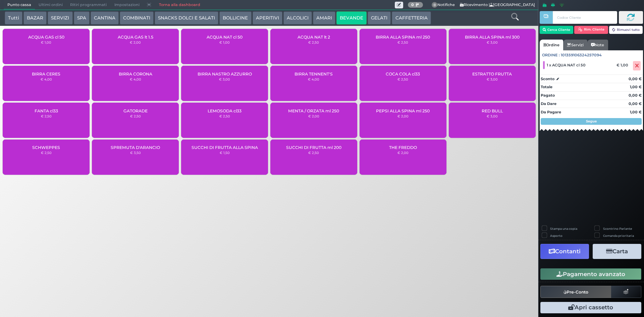 The image size is (644, 317). Describe the element at coordinates (46, 37) in the screenshot. I see `span: ACQUA GAS cl 50` at that location.